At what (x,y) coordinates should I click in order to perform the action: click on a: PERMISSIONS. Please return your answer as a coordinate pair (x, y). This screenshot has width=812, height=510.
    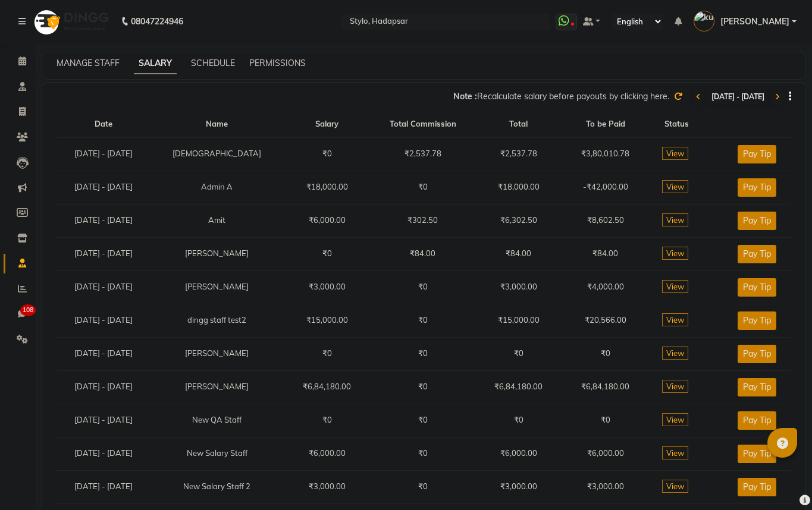
    Looking at the image, I should click on (277, 63).